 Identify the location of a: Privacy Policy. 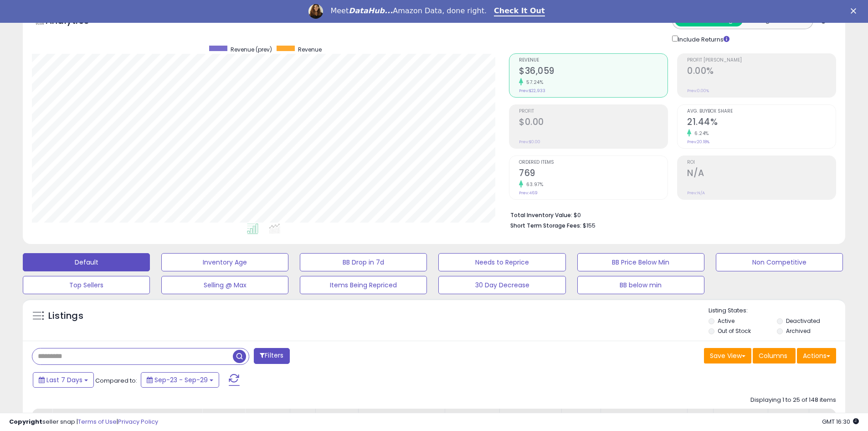
(138, 421).